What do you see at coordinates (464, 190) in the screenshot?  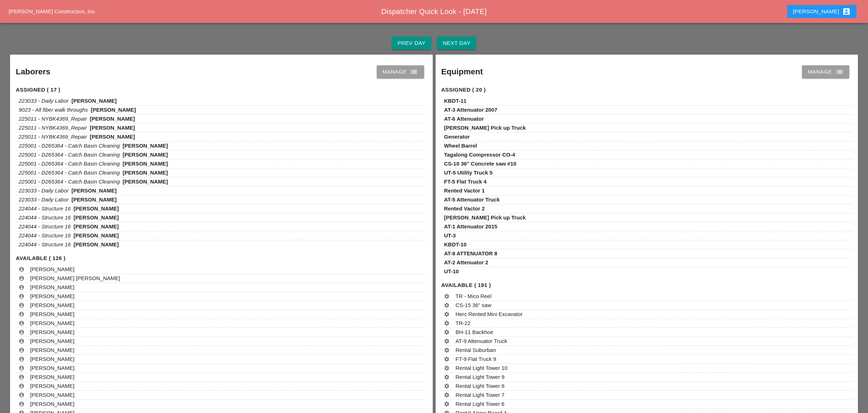 I see `span: Rented Vactor 1` at bounding box center [464, 190].